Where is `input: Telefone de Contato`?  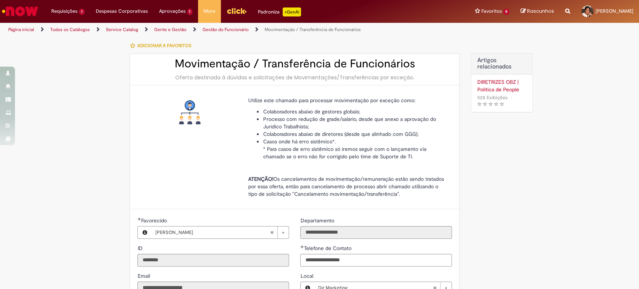 input: Telefone de Contato is located at coordinates (376, 260).